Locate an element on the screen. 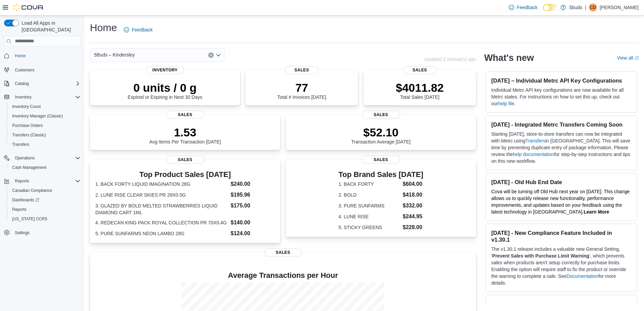  dd: $244.95 is located at coordinates (413, 217).